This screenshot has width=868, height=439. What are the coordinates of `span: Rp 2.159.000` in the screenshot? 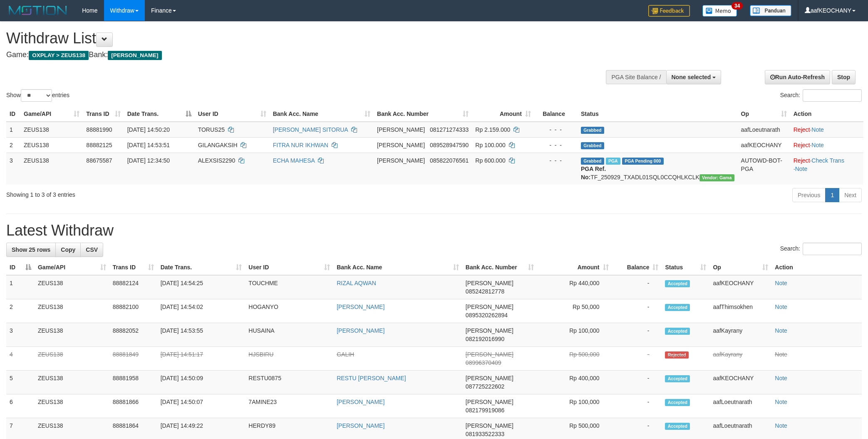 It's located at (492, 130).